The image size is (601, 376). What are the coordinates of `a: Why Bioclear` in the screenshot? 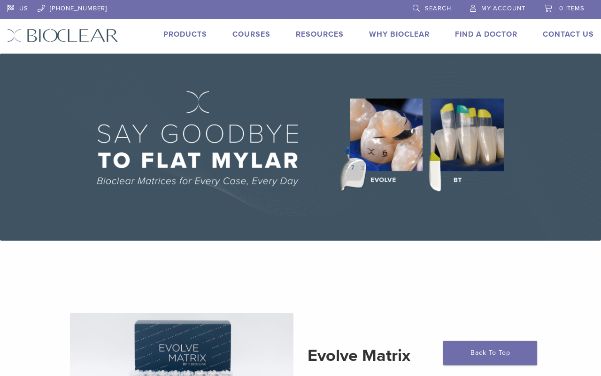 It's located at (399, 34).